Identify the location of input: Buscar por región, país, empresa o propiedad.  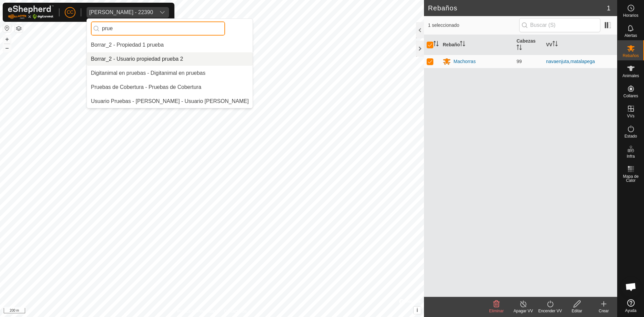
(158, 29).